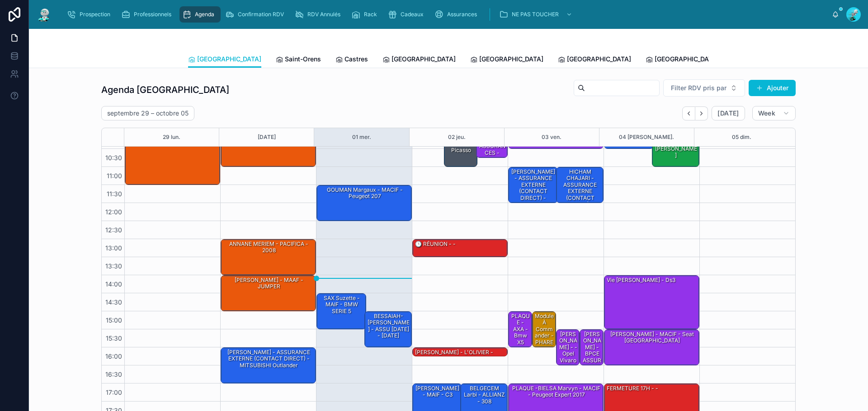  What do you see at coordinates (462, 14) in the screenshot?
I see `span: Assurances` at bounding box center [462, 14].